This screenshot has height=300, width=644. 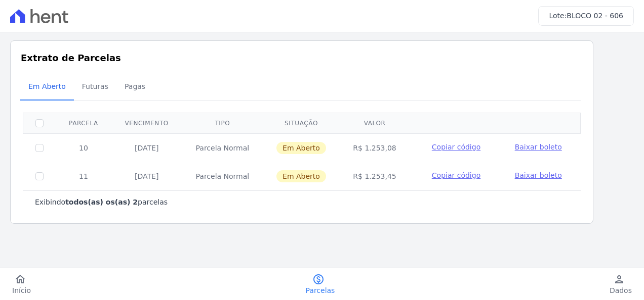 I want to click on td: 11, so click(x=83, y=176).